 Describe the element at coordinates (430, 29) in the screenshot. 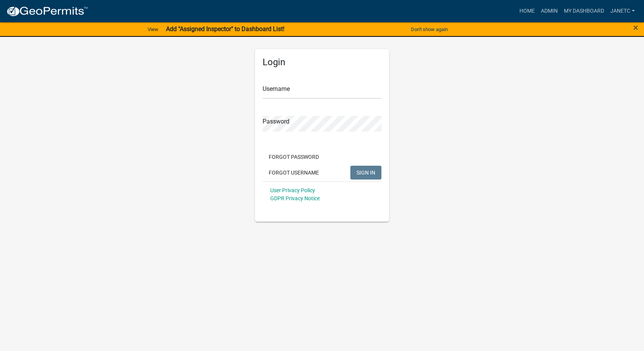

I see `button: Don't show again` at that location.